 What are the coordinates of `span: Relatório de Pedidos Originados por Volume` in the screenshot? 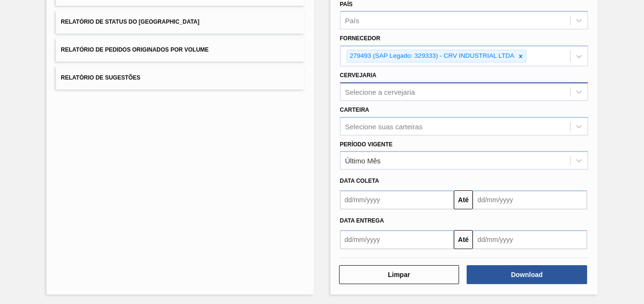 It's located at (135, 50).